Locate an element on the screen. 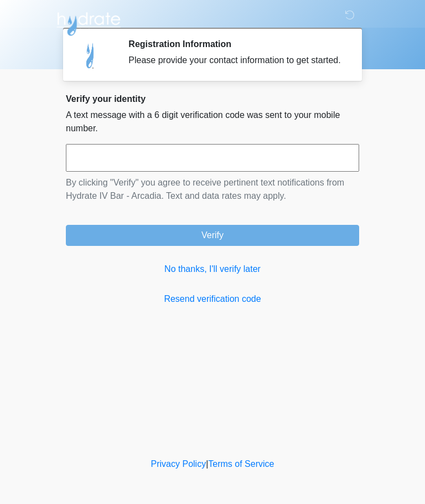 This screenshot has height=504, width=425. p: A text message with a 6 digit verification code was sent to your mobile number. is located at coordinates (212, 122).